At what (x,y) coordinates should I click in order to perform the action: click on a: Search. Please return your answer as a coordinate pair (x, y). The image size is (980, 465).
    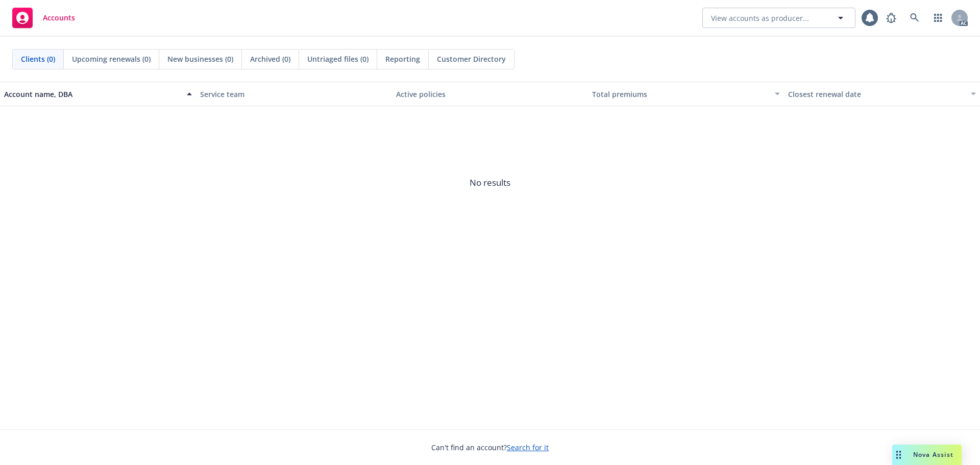
    Looking at the image, I should click on (914, 18).